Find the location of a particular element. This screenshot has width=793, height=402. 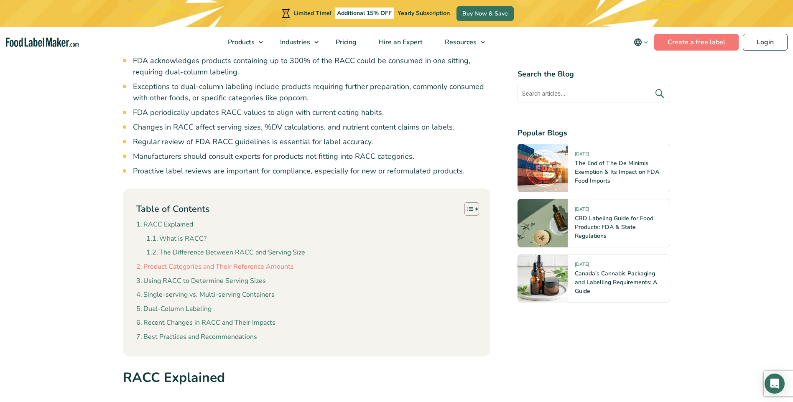

a: Product Categories and Their Reference Amounts is located at coordinates (215, 267).